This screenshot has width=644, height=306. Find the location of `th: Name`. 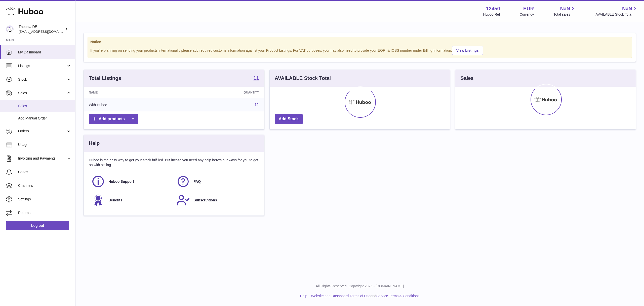

th: Name is located at coordinates (132, 93).